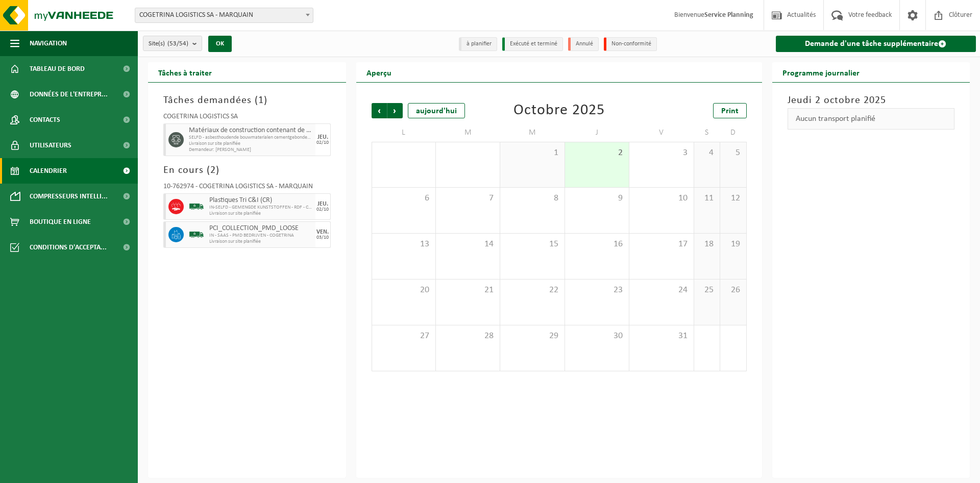 This screenshot has height=483, width=980. Describe the element at coordinates (60, 222) in the screenshot. I see `span: Boutique en ligne` at that location.